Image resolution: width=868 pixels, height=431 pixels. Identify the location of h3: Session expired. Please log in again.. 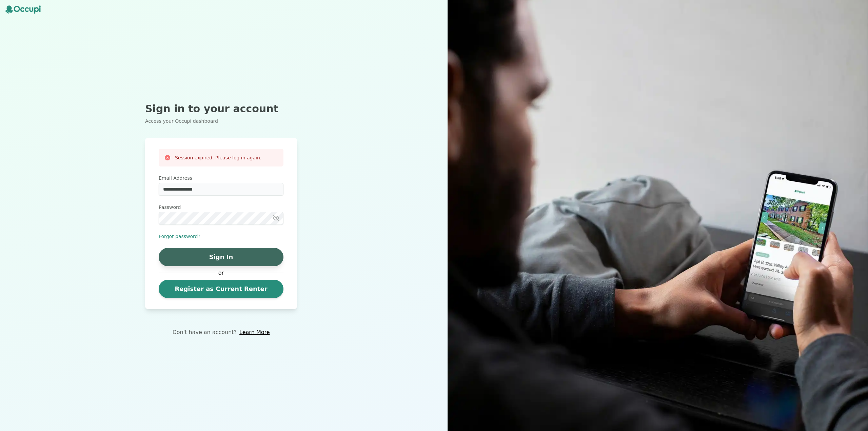
(218, 158).